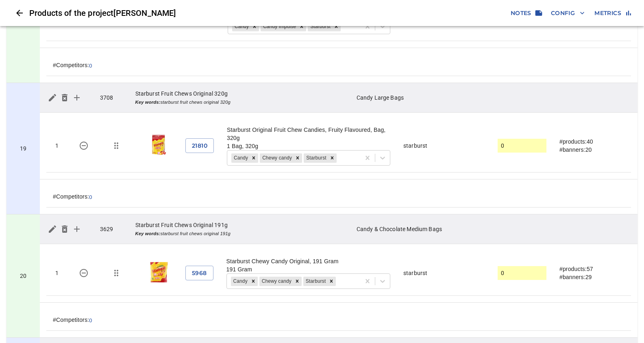  I want to click on button: 5968, so click(199, 272).